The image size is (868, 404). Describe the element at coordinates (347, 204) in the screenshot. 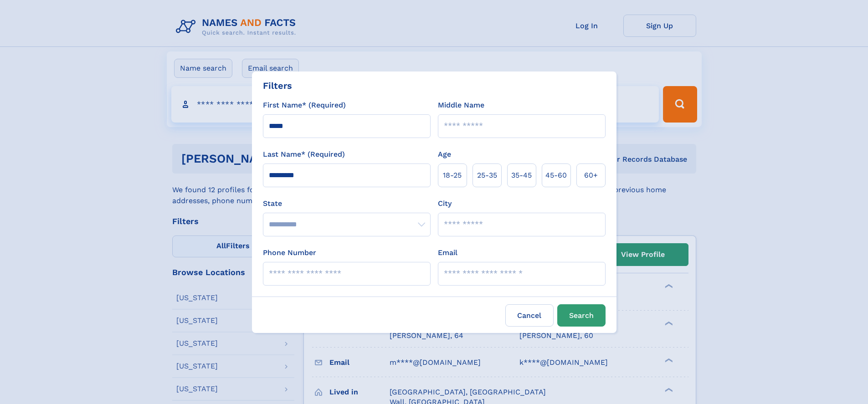

I see `label: State` at that location.